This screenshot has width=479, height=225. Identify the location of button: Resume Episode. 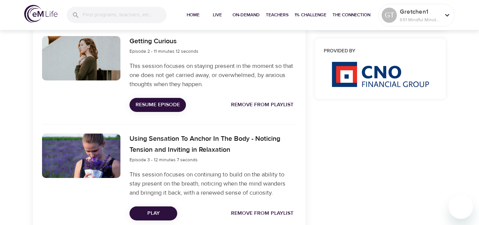
(158, 105).